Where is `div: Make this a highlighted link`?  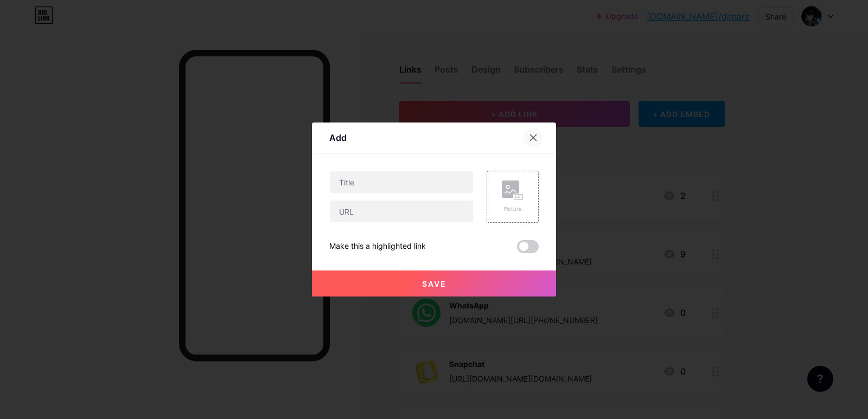 div: Make this a highlighted link is located at coordinates (377, 246).